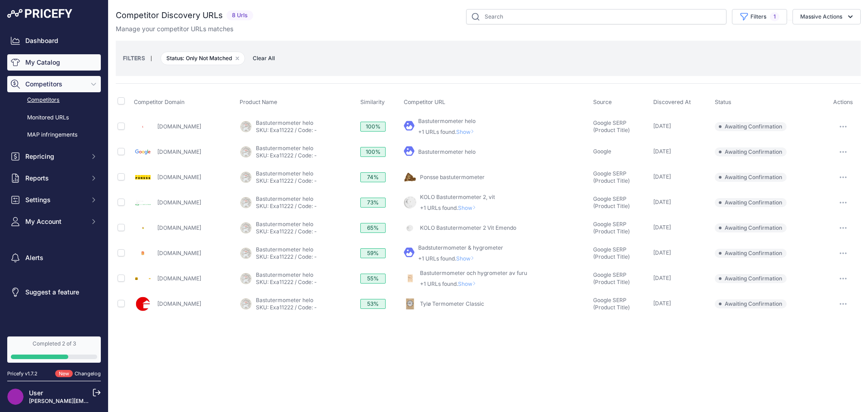 Image resolution: width=868 pixels, height=412 pixels. I want to click on a: Competitors, so click(54, 100).